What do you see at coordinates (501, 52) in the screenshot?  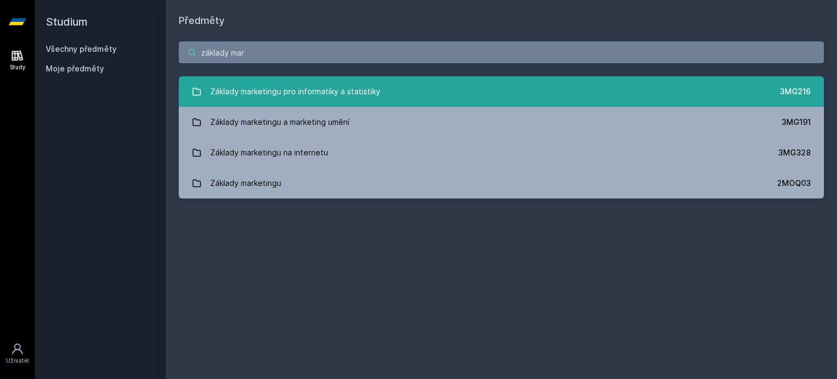 I see `input: Název nebo ident předmětu…` at bounding box center [501, 52].